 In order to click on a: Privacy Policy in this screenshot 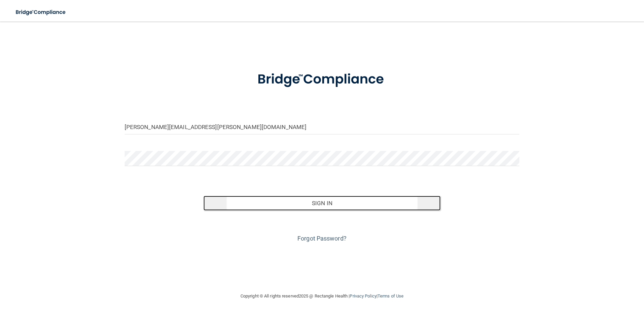, I will do `click(362, 296)`.